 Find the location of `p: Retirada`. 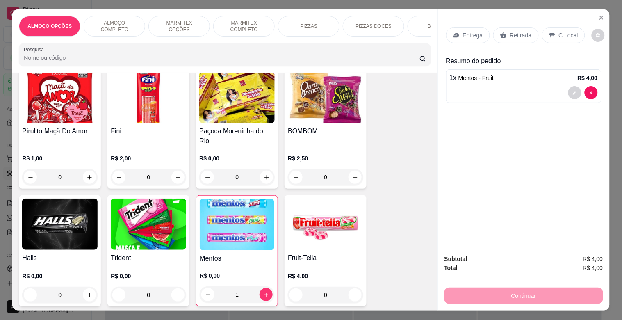

p: Retirada is located at coordinates (521, 35).